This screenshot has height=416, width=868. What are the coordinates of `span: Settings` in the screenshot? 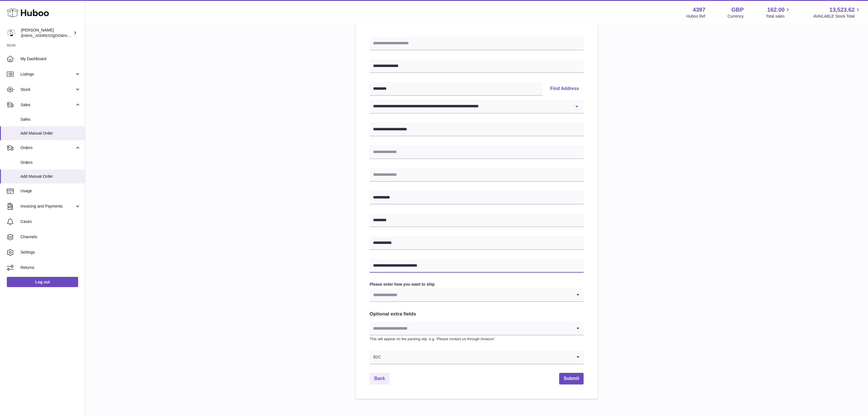 It's located at (51, 252).